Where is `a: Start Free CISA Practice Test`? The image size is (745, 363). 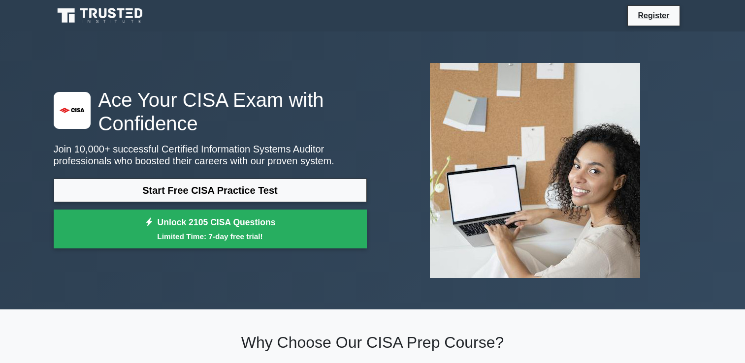 a: Start Free CISA Practice Test is located at coordinates (210, 191).